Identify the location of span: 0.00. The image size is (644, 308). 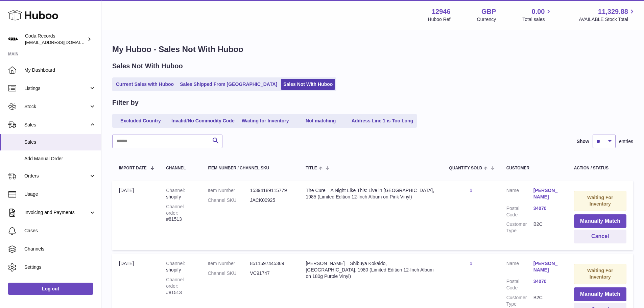
(538, 11).